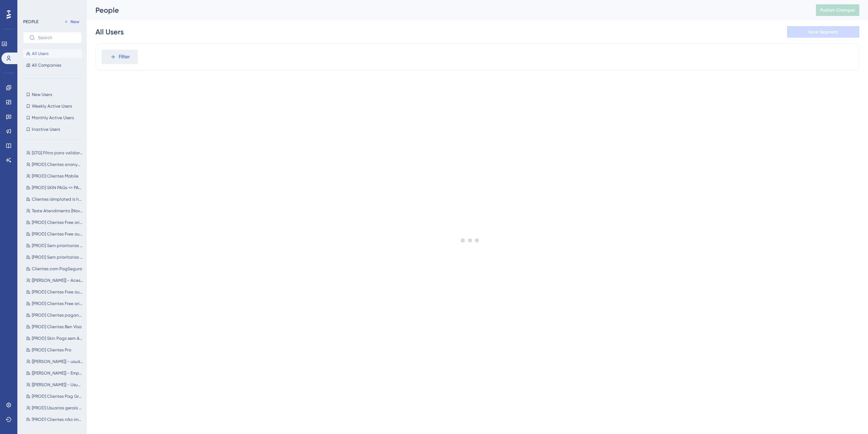 The width and height of the screenshot is (868, 434). What do you see at coordinates (110, 32) in the screenshot?
I see `div: All Users` at bounding box center [110, 32].